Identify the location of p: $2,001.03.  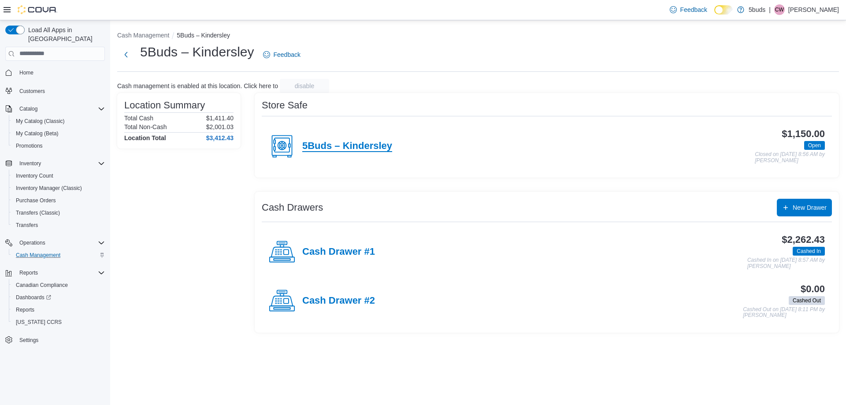
(220, 127).